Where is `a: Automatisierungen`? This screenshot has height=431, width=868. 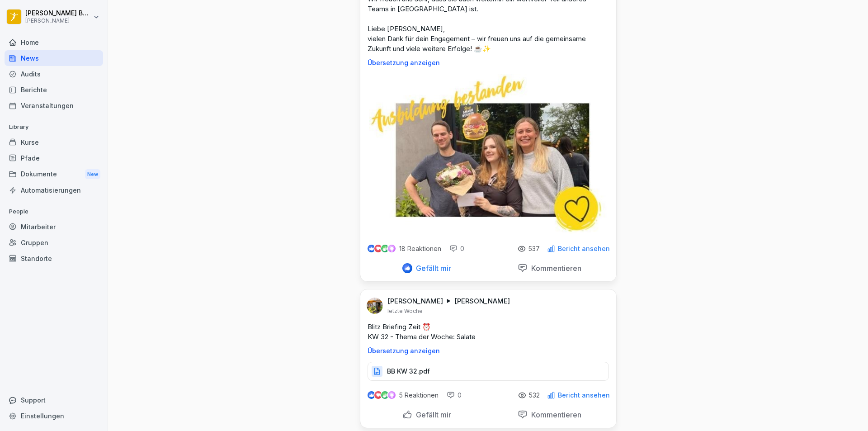
a: Automatisierungen is located at coordinates (54, 190).